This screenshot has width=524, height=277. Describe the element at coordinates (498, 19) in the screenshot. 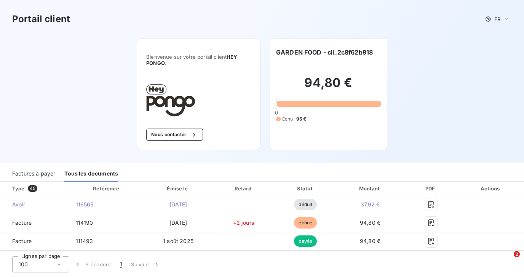

I see `span: FR` at that location.